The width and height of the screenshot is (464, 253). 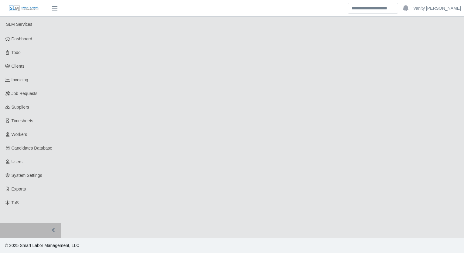 What do you see at coordinates (24, 9) in the screenshot?
I see `img: SLM Logo` at bounding box center [24, 9].